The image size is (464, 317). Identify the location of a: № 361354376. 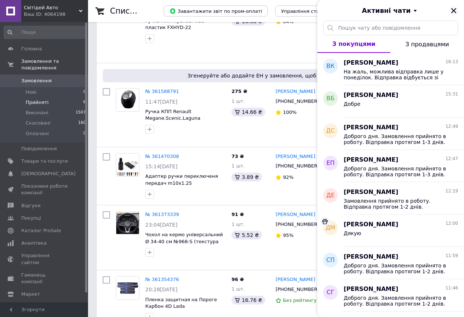
(162, 279).